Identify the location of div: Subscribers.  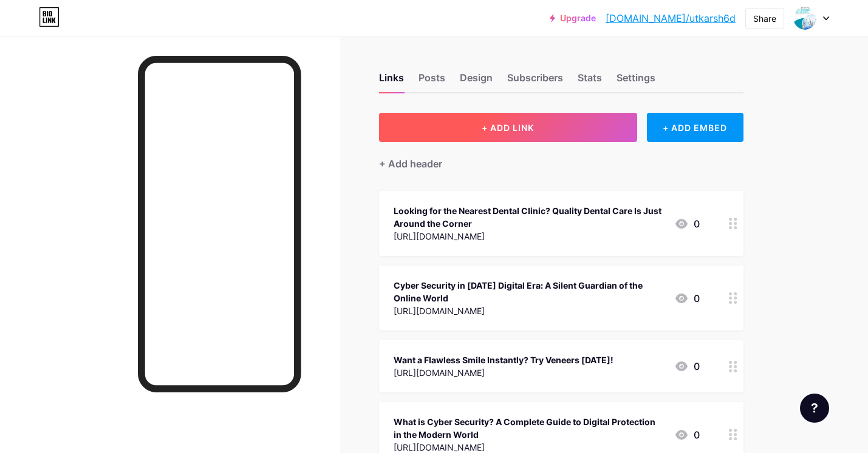
(535, 81).